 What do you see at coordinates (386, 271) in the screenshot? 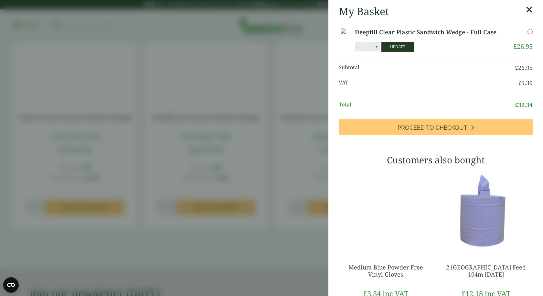
I see `a: Medium Blue Powder Free Vinyl Gloves` at bounding box center [386, 271].